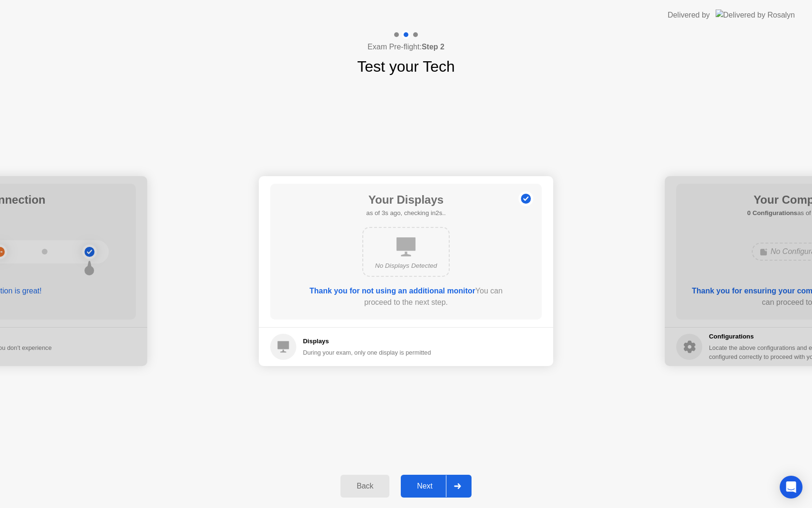 Image resolution: width=812 pixels, height=508 pixels. I want to click on h1: Test your Tech, so click(406, 67).